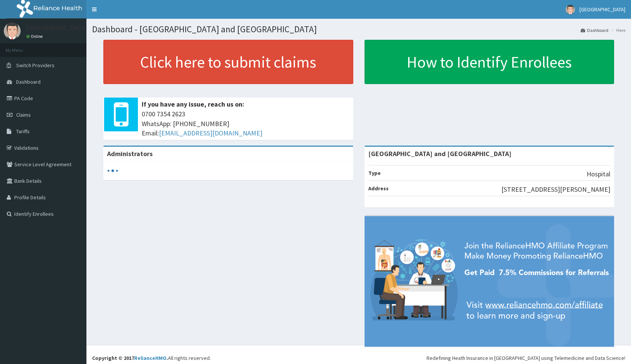 This screenshot has height=364, width=631. I want to click on a: RelianceHMO, so click(150, 358).